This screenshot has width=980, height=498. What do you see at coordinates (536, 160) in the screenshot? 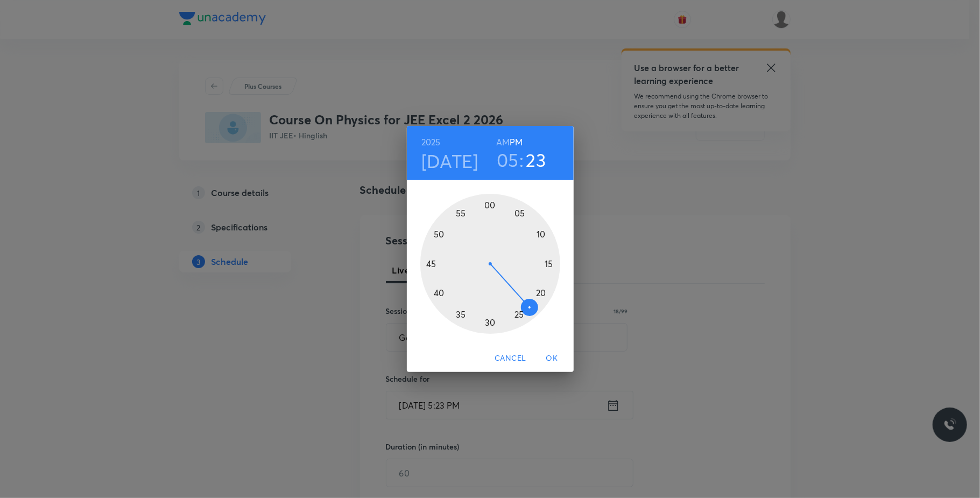
I see `button: 23` at bounding box center [536, 160].